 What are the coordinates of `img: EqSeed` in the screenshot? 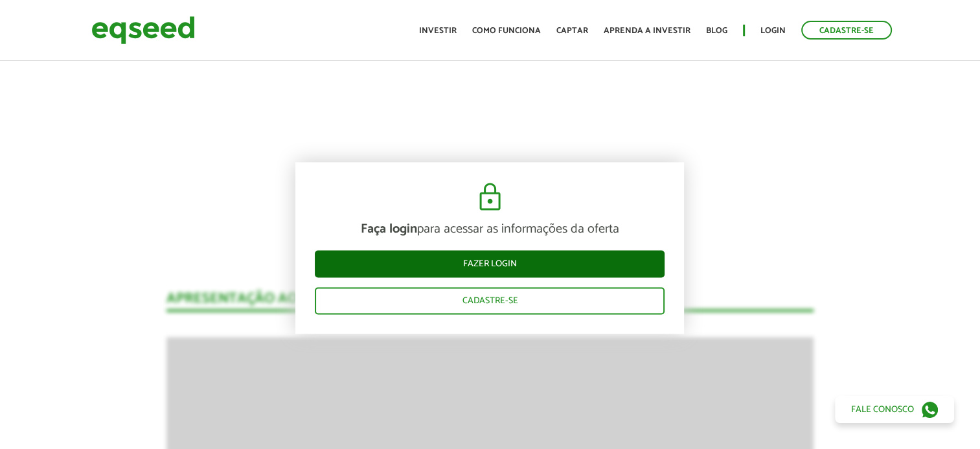 It's located at (143, 30).